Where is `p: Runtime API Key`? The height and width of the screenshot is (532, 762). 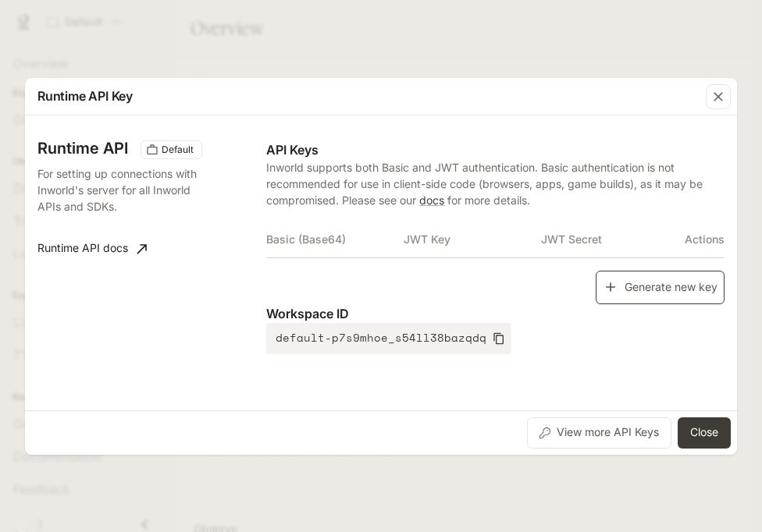
p: Runtime API Key is located at coordinates (85, 96).